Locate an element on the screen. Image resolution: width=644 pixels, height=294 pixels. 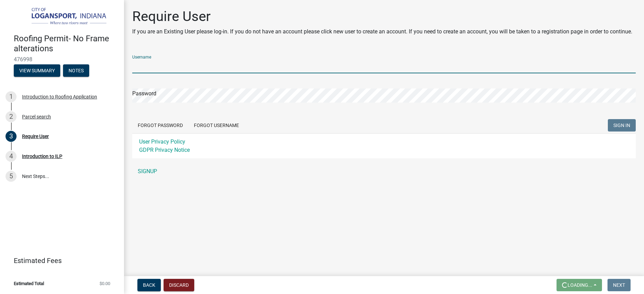
div: Introduction to ILP is located at coordinates (42, 156).